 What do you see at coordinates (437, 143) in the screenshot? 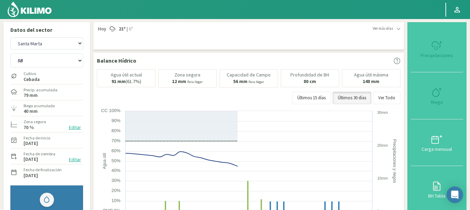
I see `button: Carga mensual` at bounding box center [437, 143].